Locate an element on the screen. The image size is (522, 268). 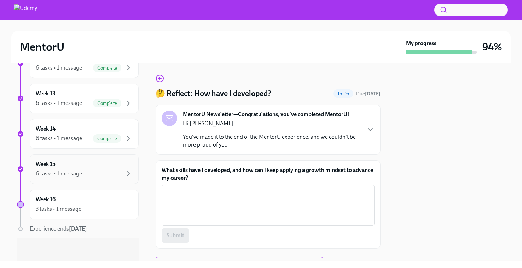
img: Udemy is located at coordinates (25, 10).